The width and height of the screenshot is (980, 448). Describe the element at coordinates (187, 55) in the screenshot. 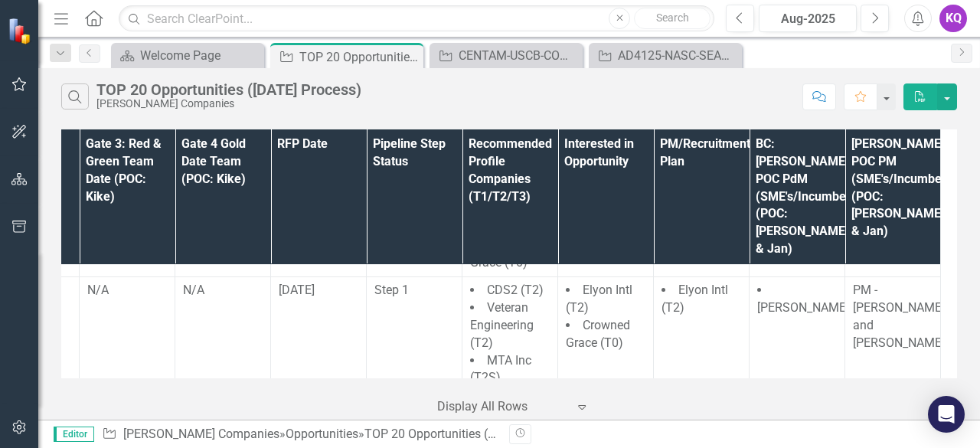

I see `a: Welcome Page` at that location.